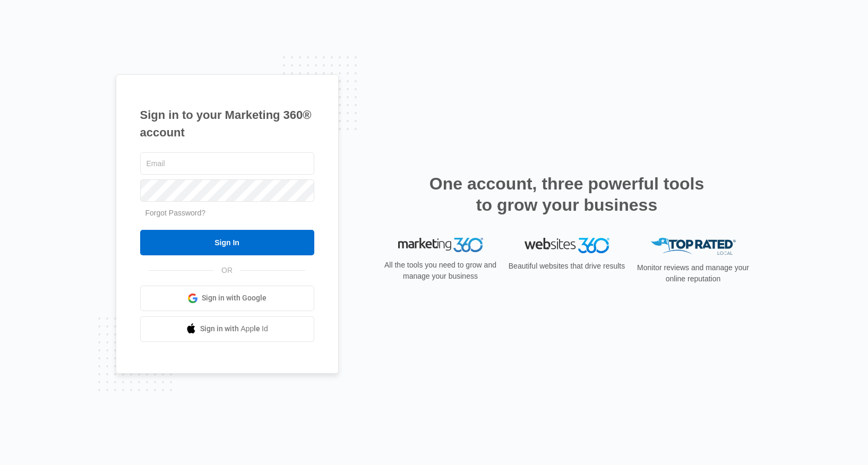 This screenshot has height=465, width=868. I want to click on a: Forgot Password?, so click(176, 213).